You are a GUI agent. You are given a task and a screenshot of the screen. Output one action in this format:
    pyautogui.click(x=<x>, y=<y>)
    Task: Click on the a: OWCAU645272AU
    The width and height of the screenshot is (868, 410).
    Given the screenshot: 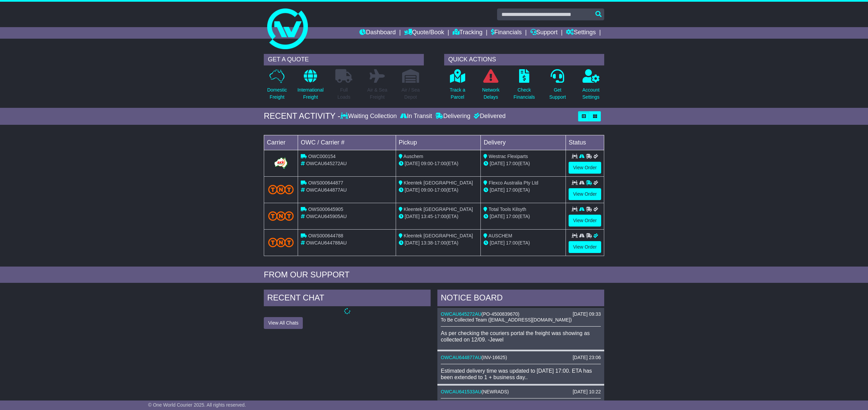 What is the action you would take?
    pyautogui.click(x=461, y=314)
    